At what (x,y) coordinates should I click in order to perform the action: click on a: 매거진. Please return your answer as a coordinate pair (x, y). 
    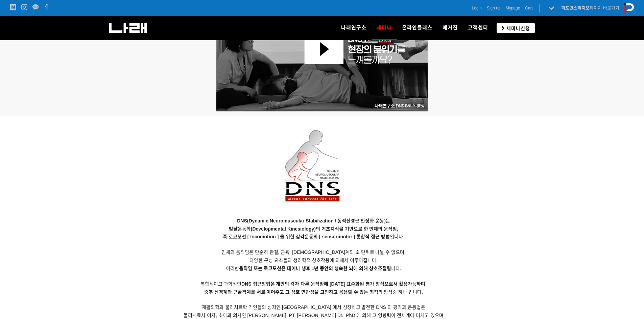
    Looking at the image, I should click on (450, 28).